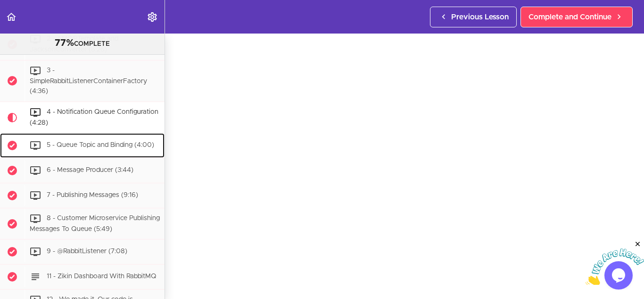 The height and width of the screenshot is (299, 644). I want to click on a: Complete and Continue, so click(577, 17).